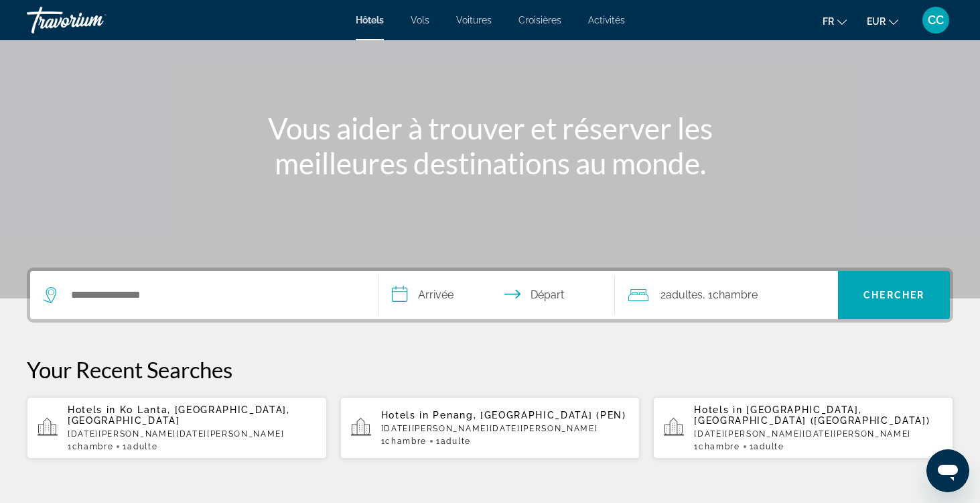  What do you see at coordinates (606, 20) in the screenshot?
I see `span: Activités` at bounding box center [606, 20].